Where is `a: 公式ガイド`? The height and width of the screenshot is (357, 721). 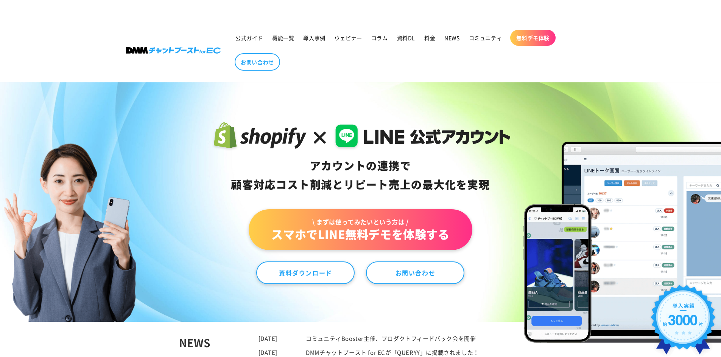
a: 公式ガイド is located at coordinates (249, 38).